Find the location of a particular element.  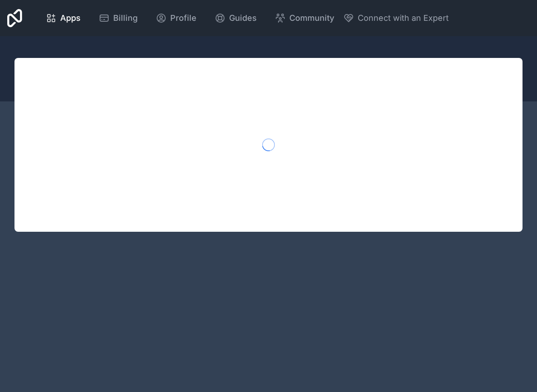

a: Guides is located at coordinates (236, 18).